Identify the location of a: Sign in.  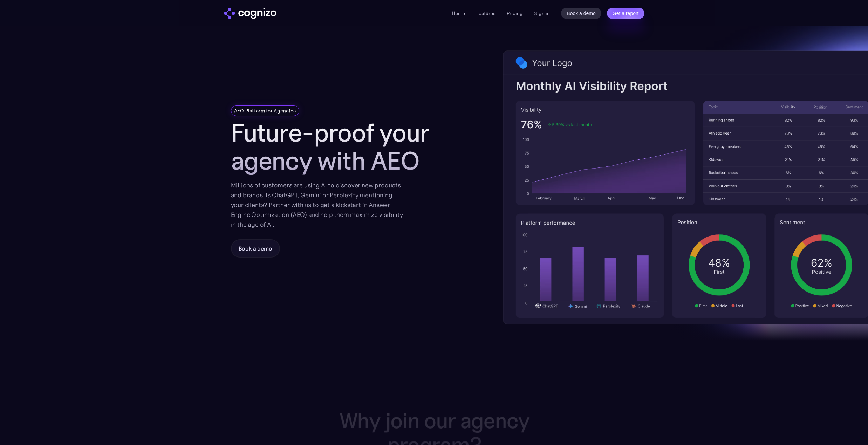
(542, 13).